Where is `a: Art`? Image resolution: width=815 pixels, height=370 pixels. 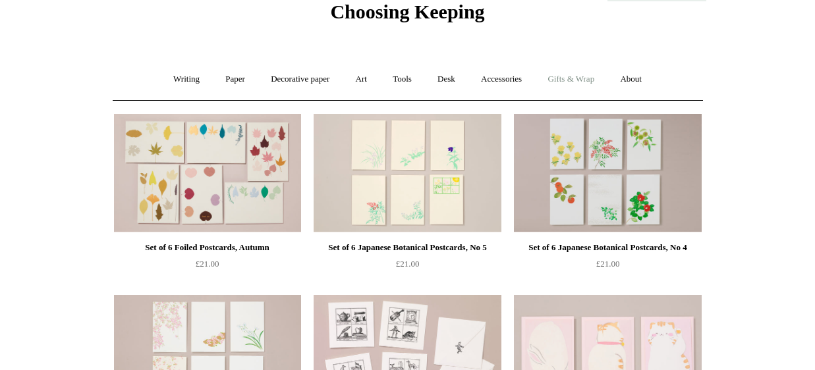 a: Art is located at coordinates (361, 79).